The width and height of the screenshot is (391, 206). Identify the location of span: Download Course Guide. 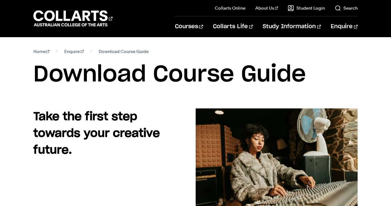
(124, 51).